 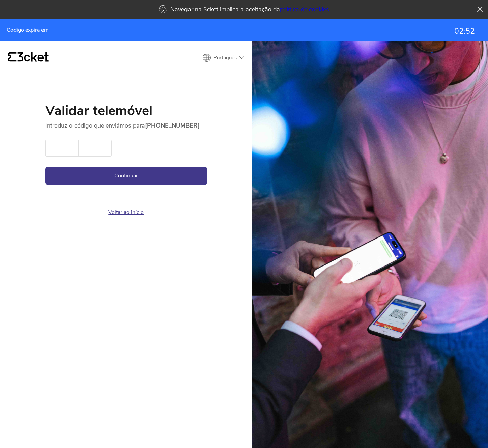 I want to click on a: política de cookies, so click(x=305, y=10).